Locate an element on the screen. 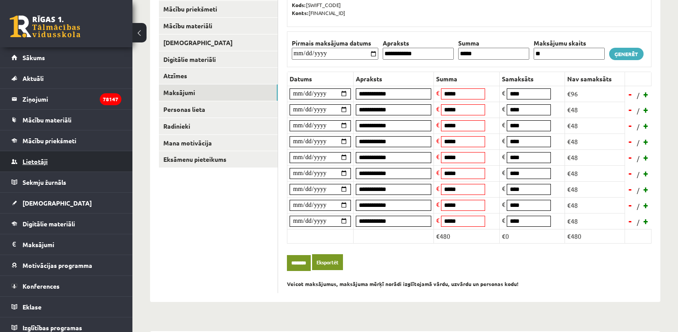 The width and height of the screenshot is (678, 332). a: Aktuāli is located at coordinates (66, 78).